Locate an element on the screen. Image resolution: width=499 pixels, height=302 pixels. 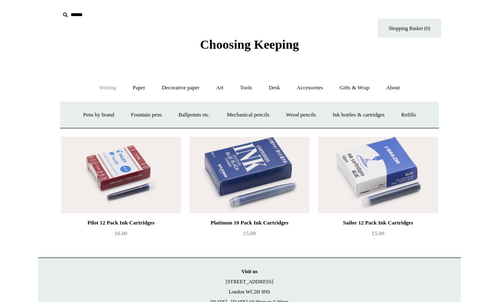
a: Shopping Basket (0) is located at coordinates (409, 28).